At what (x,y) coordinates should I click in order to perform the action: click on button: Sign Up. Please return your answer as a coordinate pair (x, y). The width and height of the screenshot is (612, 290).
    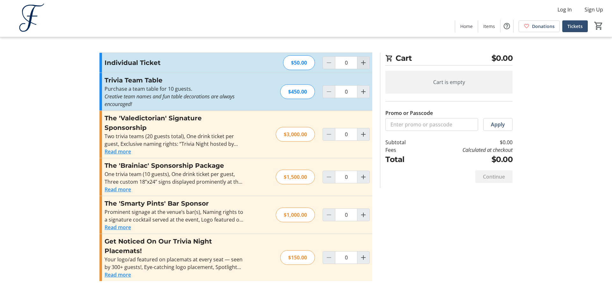
    Looking at the image, I should click on (594, 10).